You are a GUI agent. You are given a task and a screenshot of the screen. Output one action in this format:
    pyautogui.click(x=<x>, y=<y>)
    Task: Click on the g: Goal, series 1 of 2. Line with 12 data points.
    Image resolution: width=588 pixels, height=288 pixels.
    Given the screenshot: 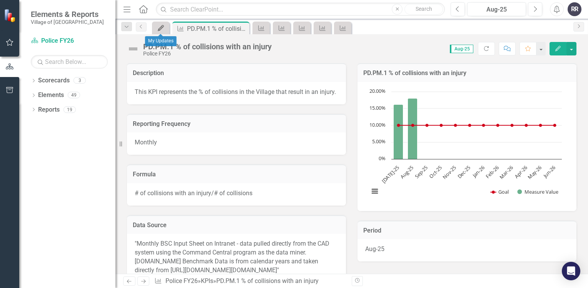 What is the action you would take?
    pyautogui.click(x=477, y=125)
    